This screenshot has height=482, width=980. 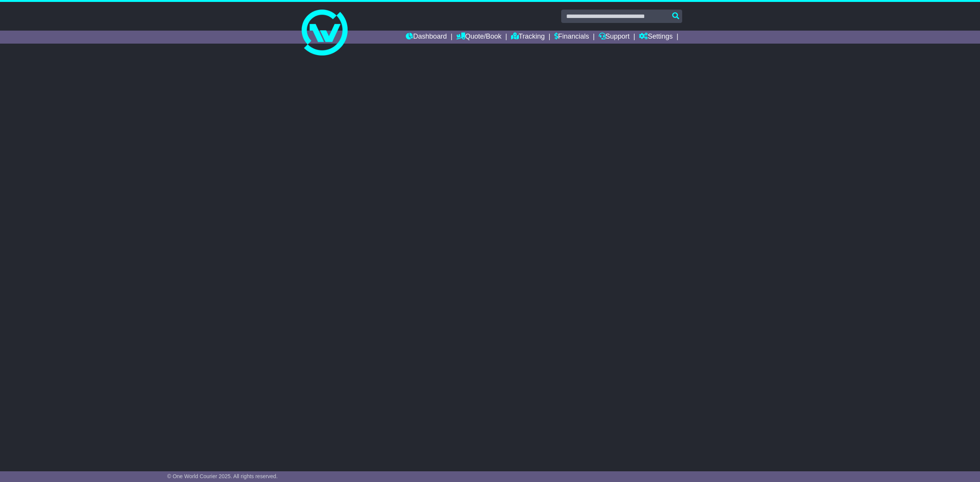 I want to click on a: Settings, so click(x=656, y=38).